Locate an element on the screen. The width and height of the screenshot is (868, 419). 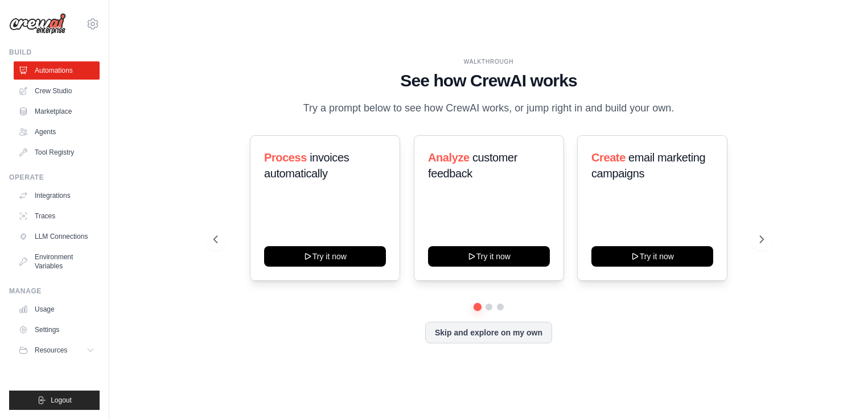
p: Try a prompt below to see how CrewAI works, or jump right in and build your own. is located at coordinates (489, 108).